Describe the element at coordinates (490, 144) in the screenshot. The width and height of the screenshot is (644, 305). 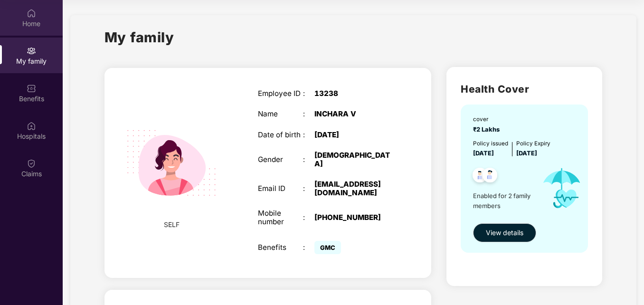
I see `div: Policy issued` at that location.